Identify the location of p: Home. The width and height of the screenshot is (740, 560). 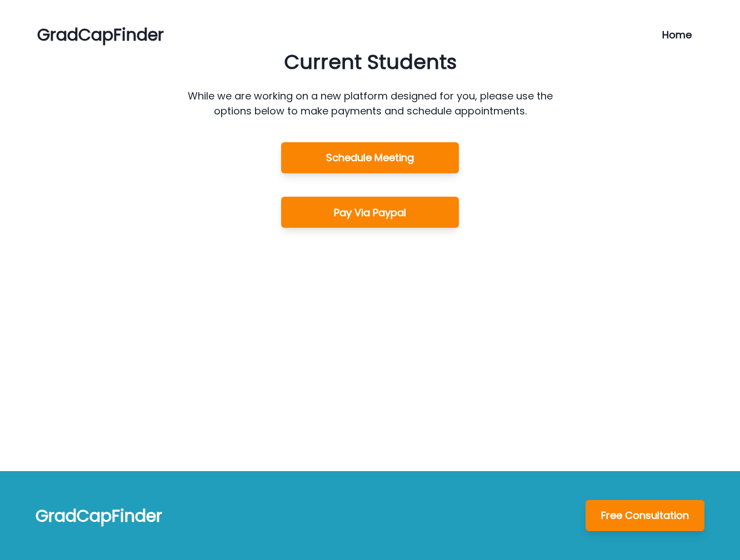
(682, 35).